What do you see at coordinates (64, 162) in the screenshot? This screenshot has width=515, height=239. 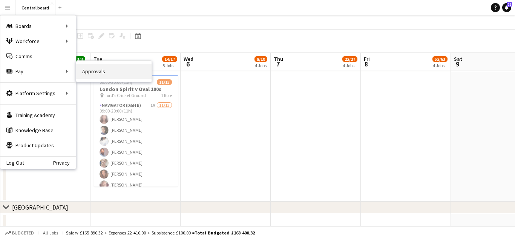 I see `a: Privacy` at bounding box center [64, 162].